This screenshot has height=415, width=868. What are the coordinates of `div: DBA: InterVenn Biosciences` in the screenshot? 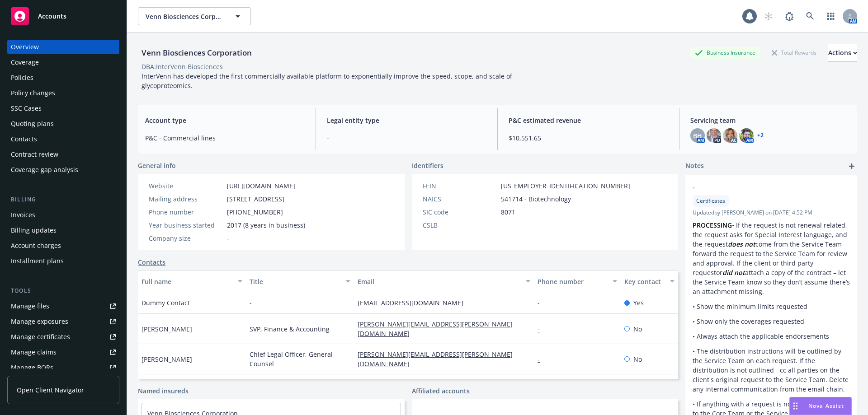 It's located at (182, 67).